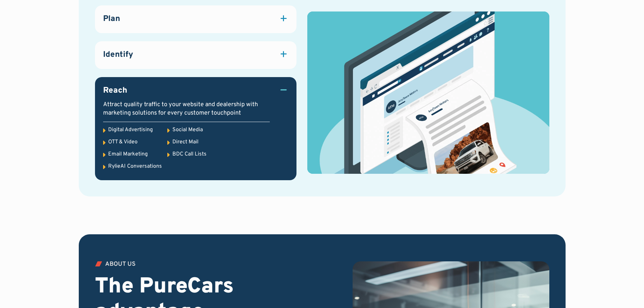 This screenshot has width=644, height=308. I want to click on div: Email Marketing, so click(128, 154).